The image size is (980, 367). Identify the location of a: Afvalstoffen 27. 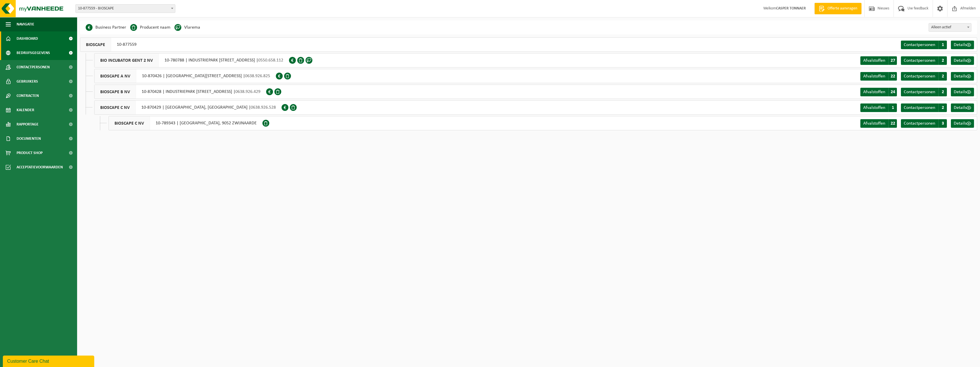
(879, 61).